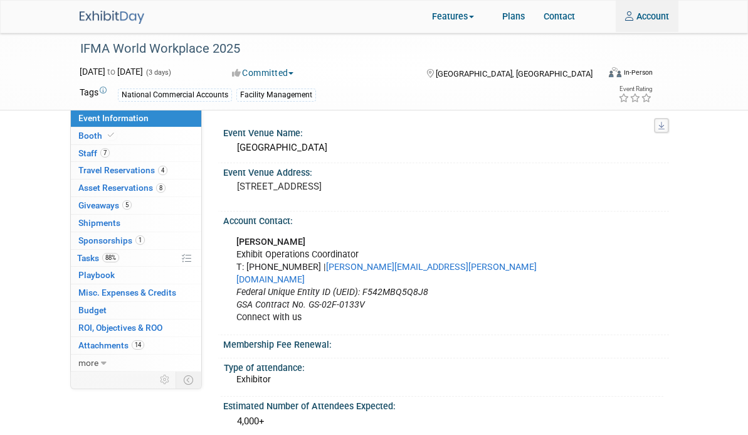 The width and height of the screenshot is (748, 435). What do you see at coordinates (110, 257) in the screenshot?
I see `span: 88%` at bounding box center [110, 257].